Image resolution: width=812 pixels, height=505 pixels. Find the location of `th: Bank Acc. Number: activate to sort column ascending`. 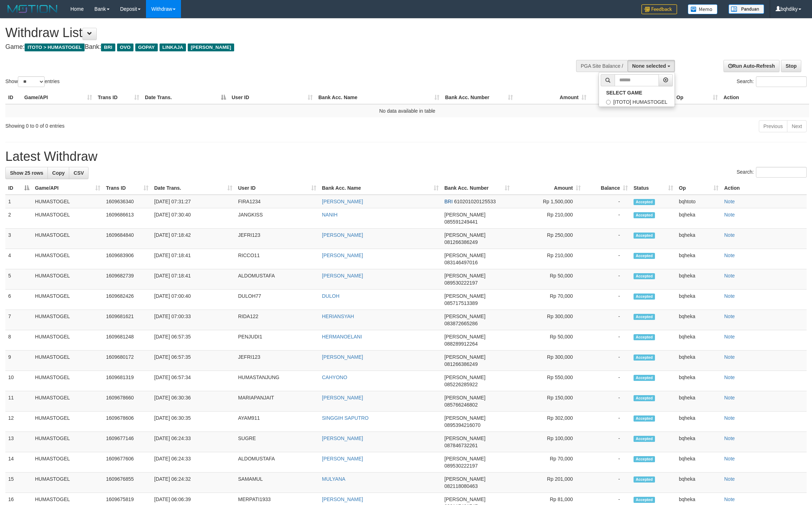

th: Bank Acc. Number: activate to sort column ascending is located at coordinates (477, 188).